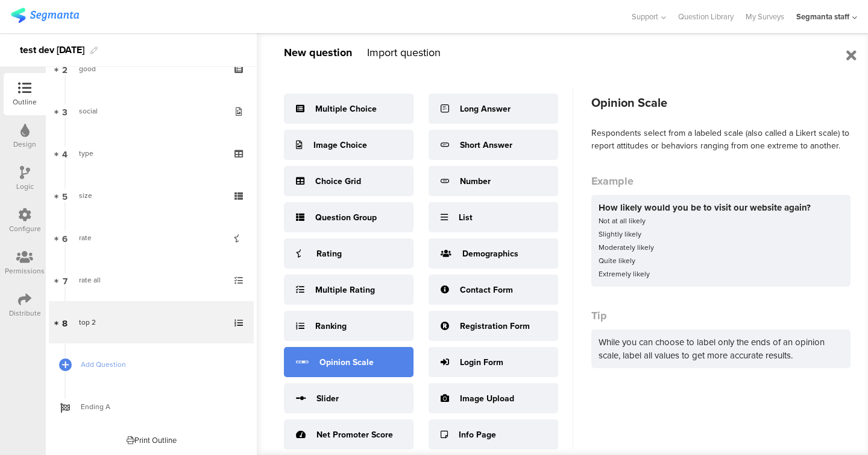 Image resolution: width=868 pixels, height=455 pixels. What do you see at coordinates (481, 362) in the screenshot?
I see `div: Login Form` at bounding box center [481, 362].